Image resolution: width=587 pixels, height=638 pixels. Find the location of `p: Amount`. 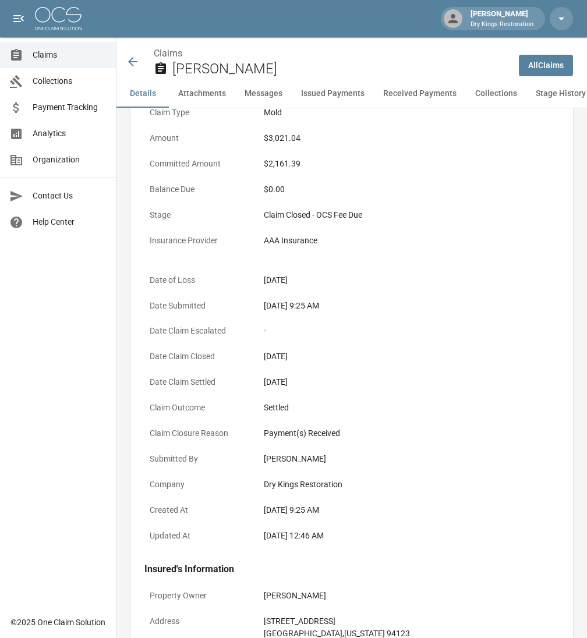

p: Amount is located at coordinates (197, 138).